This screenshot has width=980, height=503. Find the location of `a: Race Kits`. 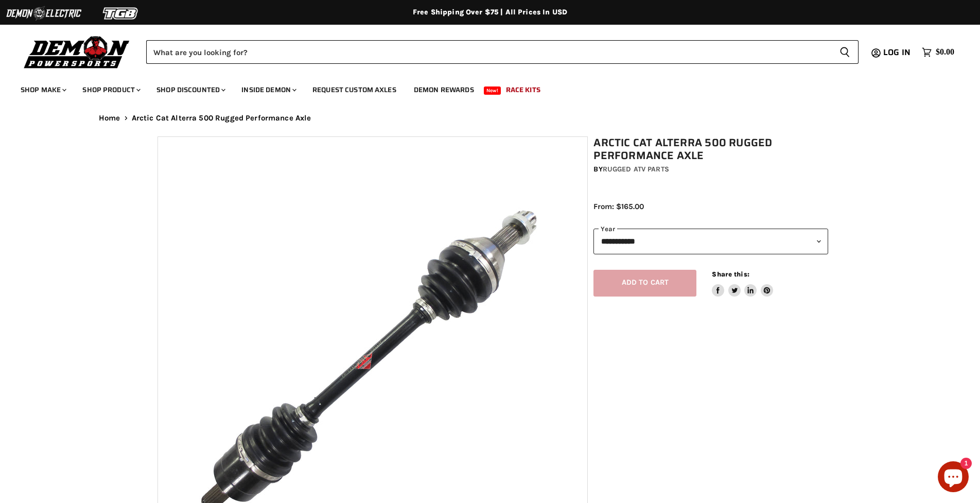

a: Race Kits is located at coordinates (523, 89).